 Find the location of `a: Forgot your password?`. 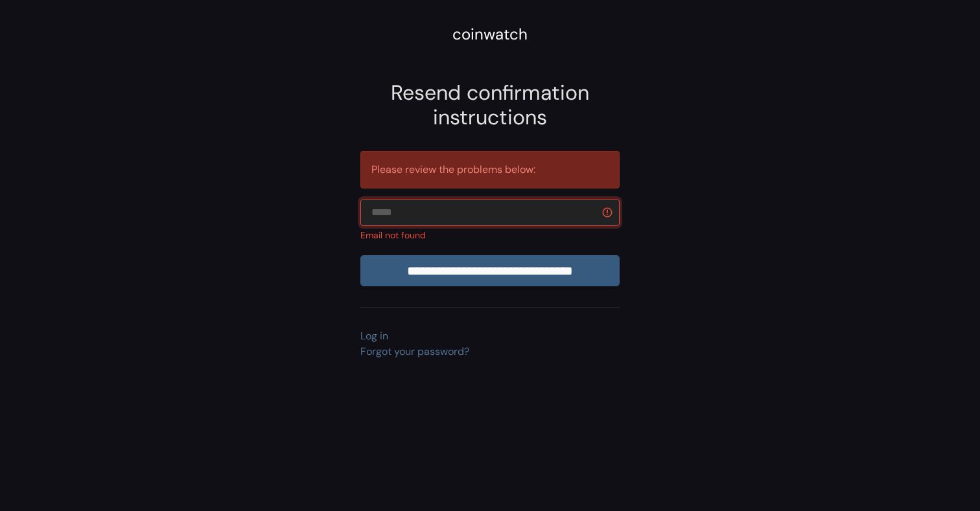

a: Forgot your password? is located at coordinates (415, 351).